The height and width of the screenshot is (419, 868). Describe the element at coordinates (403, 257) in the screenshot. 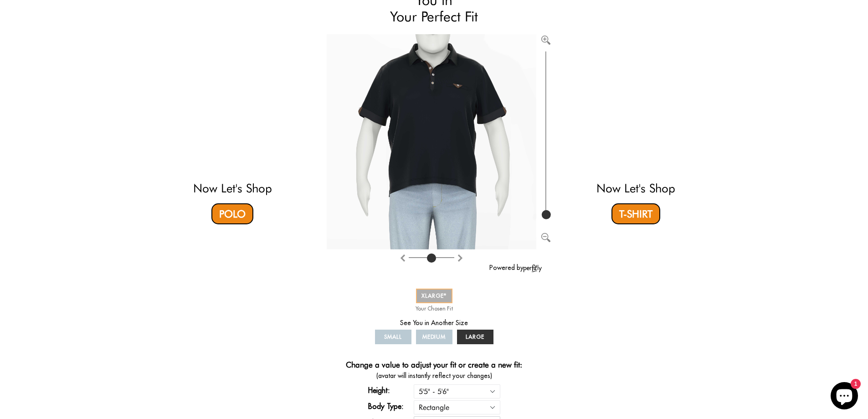

I see `button: Rotate clockwise` at that location.